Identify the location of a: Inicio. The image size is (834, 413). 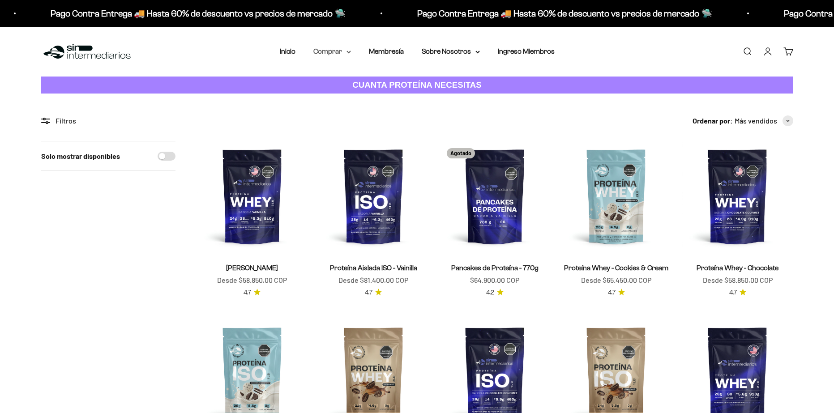
(287, 51).